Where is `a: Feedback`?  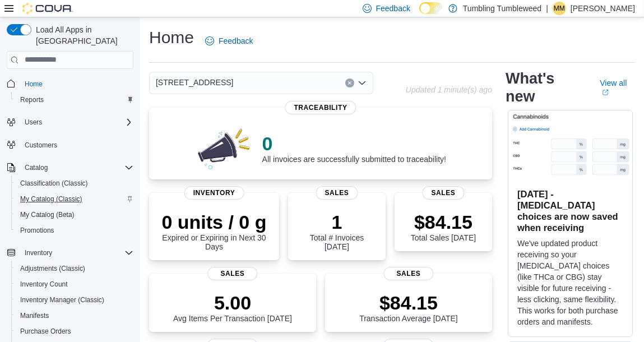
a: Feedback is located at coordinates (229, 41).